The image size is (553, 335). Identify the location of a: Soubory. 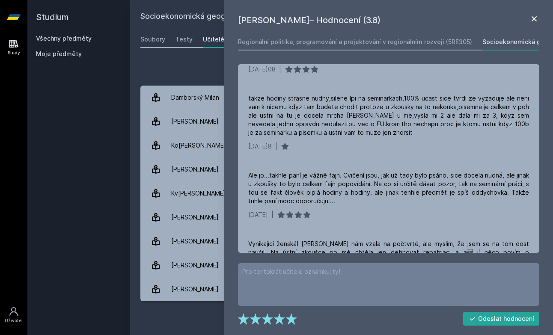
(153, 39).